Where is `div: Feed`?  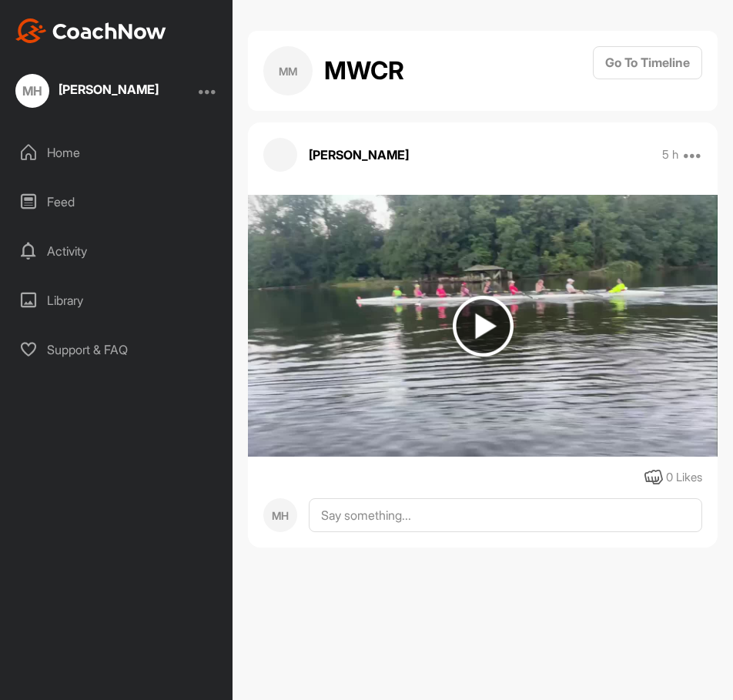
div: Feed is located at coordinates (117, 202).